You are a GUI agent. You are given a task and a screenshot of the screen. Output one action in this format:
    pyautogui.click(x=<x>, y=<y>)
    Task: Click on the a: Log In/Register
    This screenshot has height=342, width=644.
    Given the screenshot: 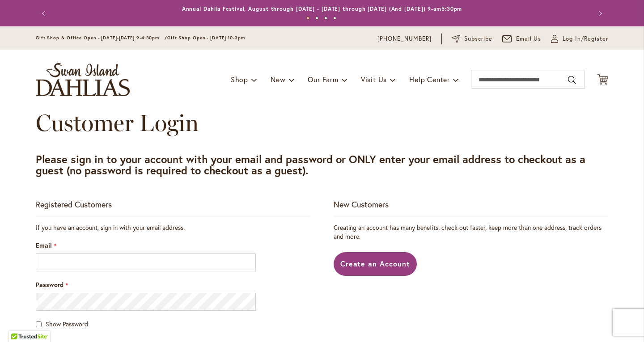 What is the action you would take?
    pyautogui.click(x=580, y=39)
    